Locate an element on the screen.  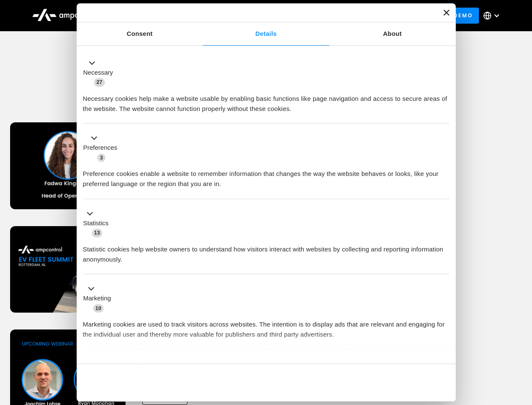
div: Preference cookies enable a website to remember information that changes the way the website beha... is located at coordinates (266, 176).